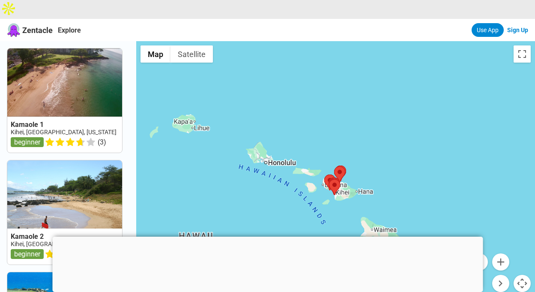 Image resolution: width=535 pixels, height=292 pixels. I want to click on button: Zoom in, so click(501, 262).